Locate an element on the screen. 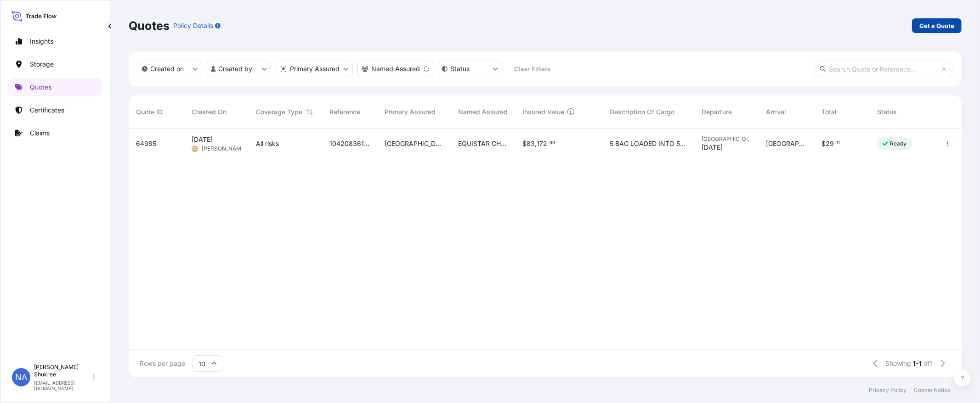  span: Showing is located at coordinates (899, 364).